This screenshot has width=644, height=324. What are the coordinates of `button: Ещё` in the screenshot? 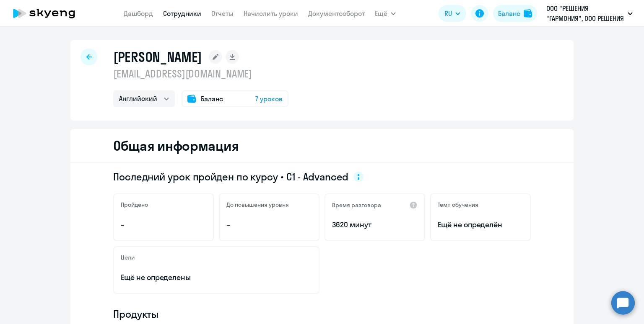 It's located at (385, 14).